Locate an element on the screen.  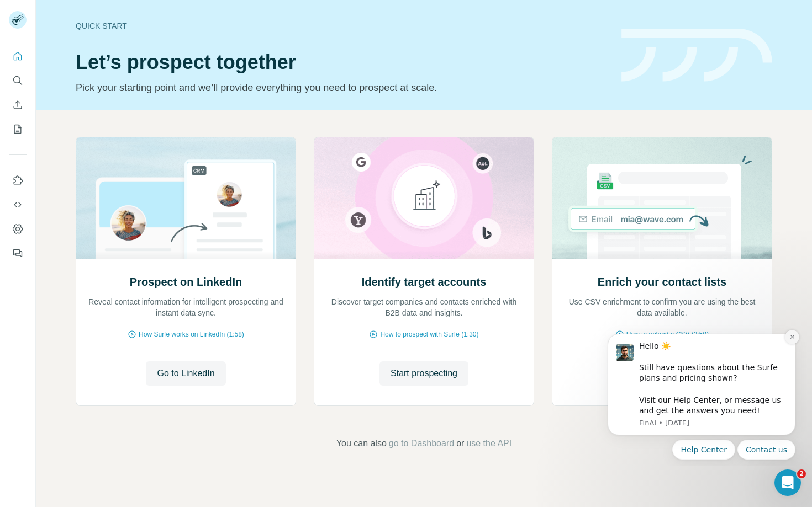
button: My lists is located at coordinates (18, 129).